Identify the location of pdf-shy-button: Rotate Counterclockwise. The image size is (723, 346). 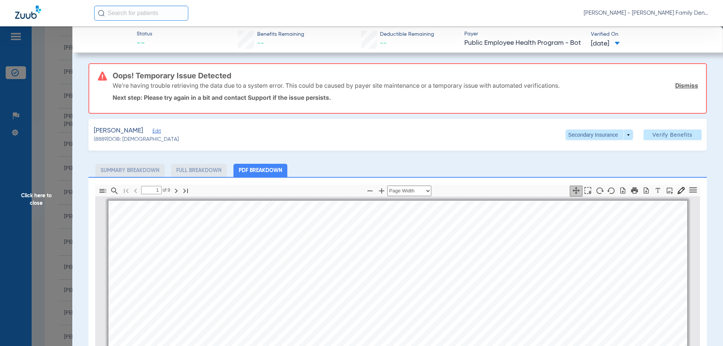
(611, 193).